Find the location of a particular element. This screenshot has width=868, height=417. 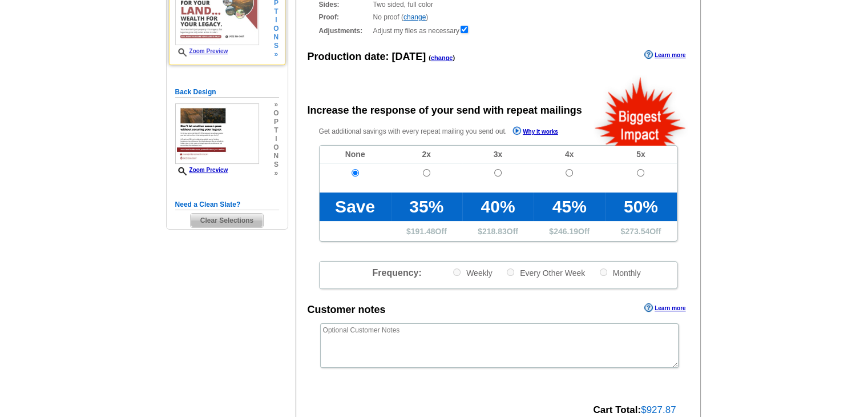

strong: Adjustments: is located at coordinates (344, 31).